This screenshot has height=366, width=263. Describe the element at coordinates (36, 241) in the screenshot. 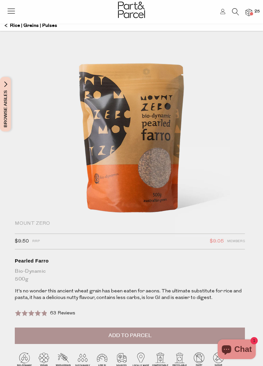

I see `span: RRP` at that location.